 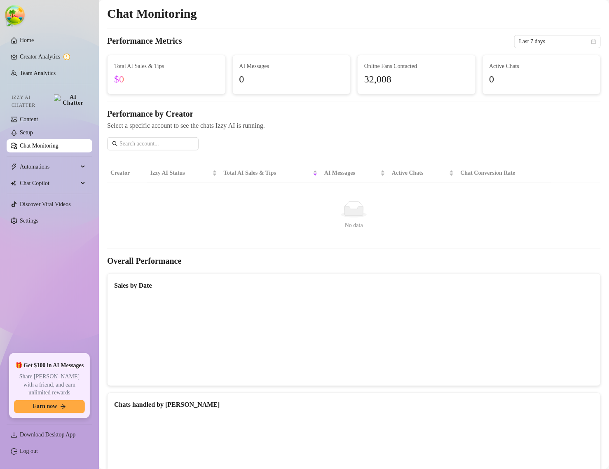 I want to click on a: Log out, so click(x=29, y=451).